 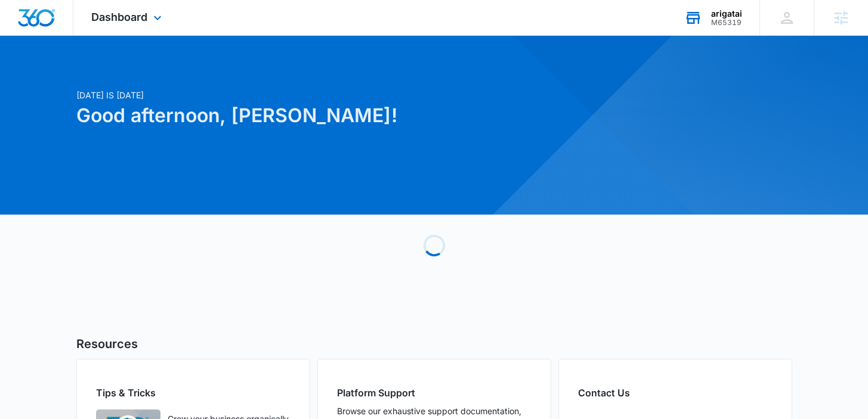 What do you see at coordinates (727, 22) in the screenshot?
I see `div: account id` at bounding box center [727, 22].